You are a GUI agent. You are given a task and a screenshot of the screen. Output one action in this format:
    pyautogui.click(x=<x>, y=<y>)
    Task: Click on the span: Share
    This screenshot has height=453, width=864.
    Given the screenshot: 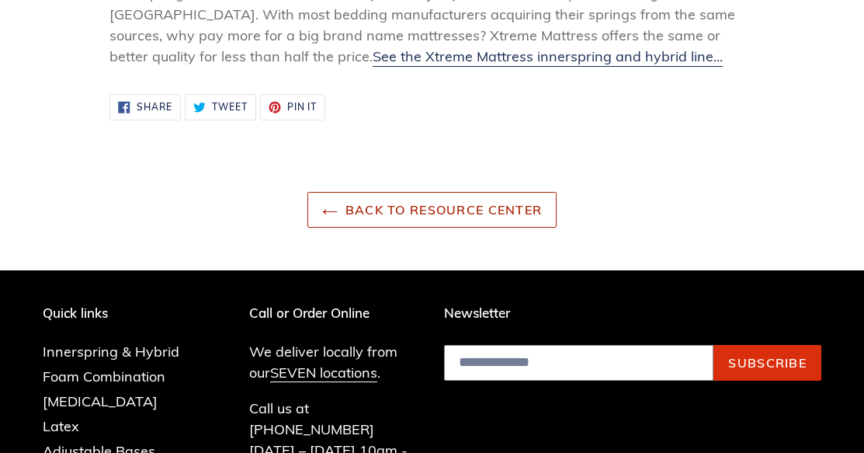 What is the action you would take?
    pyautogui.click(x=154, y=107)
    